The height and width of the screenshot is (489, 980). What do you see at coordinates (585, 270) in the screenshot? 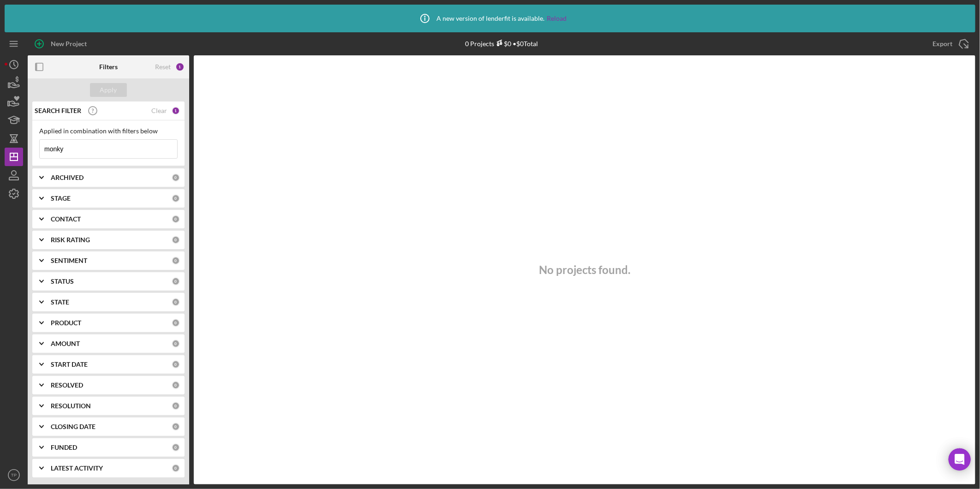
I see `h3: No projects found.` at bounding box center [585, 270].